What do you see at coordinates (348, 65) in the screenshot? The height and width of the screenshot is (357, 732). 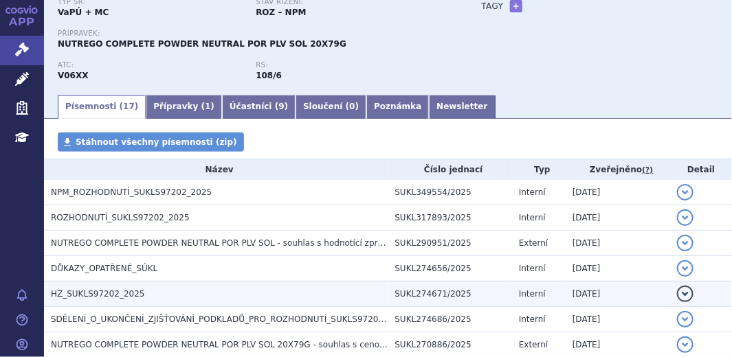 I see `p: RS:` at bounding box center [348, 65].